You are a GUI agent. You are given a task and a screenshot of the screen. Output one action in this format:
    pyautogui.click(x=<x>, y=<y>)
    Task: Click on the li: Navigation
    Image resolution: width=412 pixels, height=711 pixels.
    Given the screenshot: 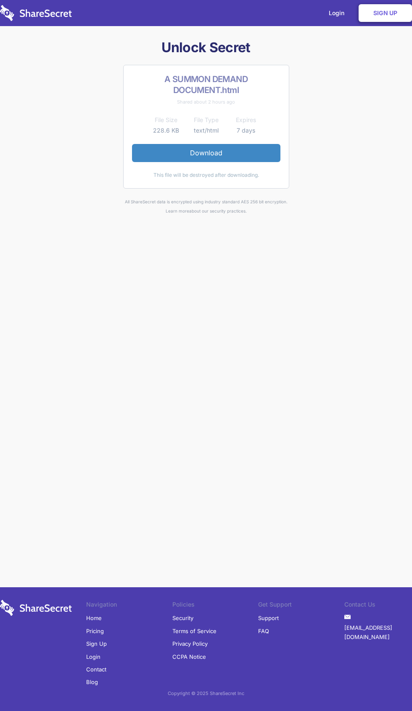 What is the action you would take?
    pyautogui.click(x=129, y=606)
    